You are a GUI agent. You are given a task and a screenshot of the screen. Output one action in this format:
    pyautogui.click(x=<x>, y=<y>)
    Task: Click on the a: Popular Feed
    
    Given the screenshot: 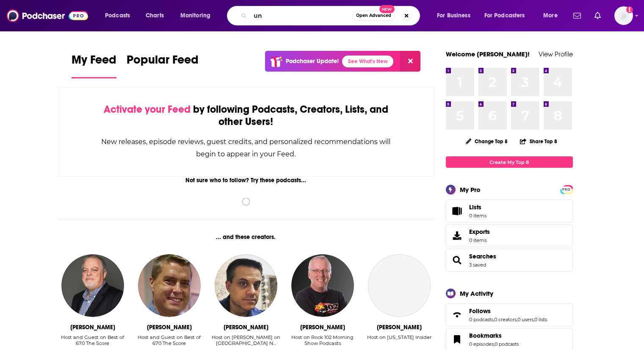 What is the action you would take?
    pyautogui.click(x=163, y=66)
    